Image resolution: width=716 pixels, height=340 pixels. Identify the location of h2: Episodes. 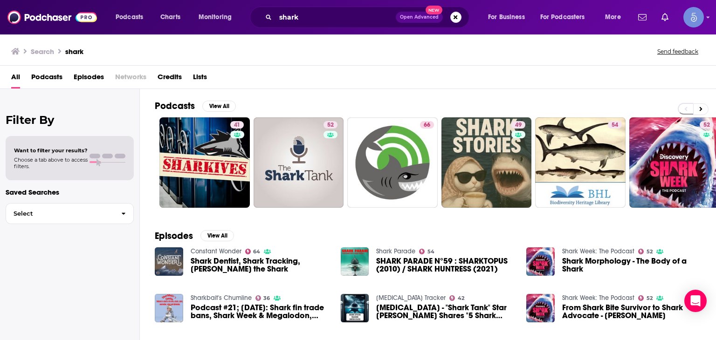
(174, 236).